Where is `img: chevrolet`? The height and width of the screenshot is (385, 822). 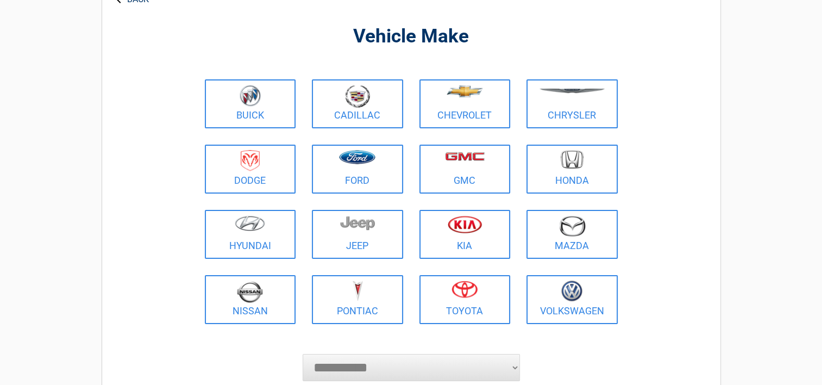 img: chevrolet is located at coordinates (464, 91).